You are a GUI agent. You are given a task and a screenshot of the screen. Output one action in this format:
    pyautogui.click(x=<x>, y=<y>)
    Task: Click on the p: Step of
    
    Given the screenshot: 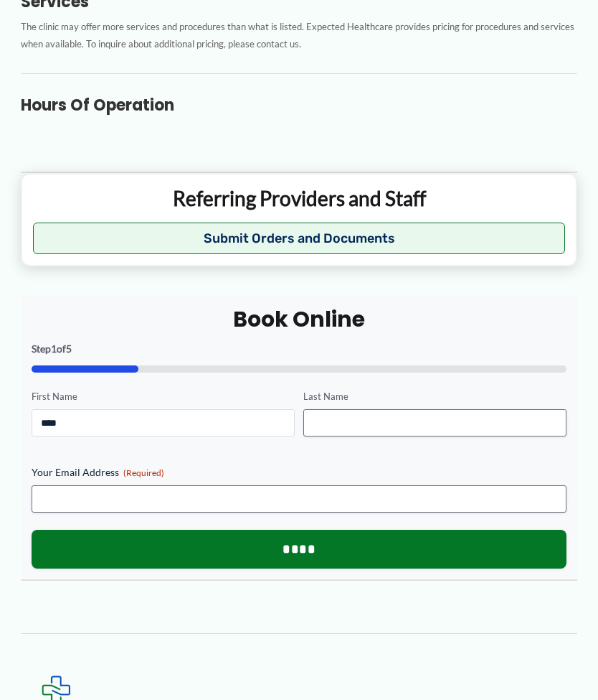 What is the action you would take?
    pyautogui.click(x=299, y=349)
    